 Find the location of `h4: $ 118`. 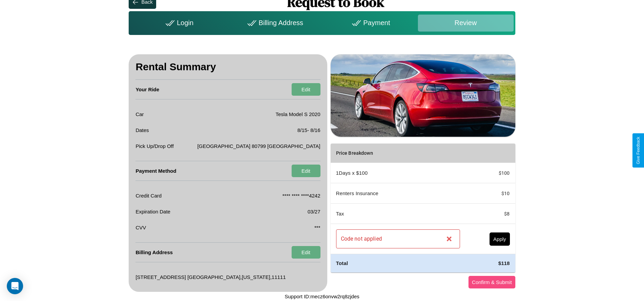

h4: $ 118 is located at coordinates (490, 263).